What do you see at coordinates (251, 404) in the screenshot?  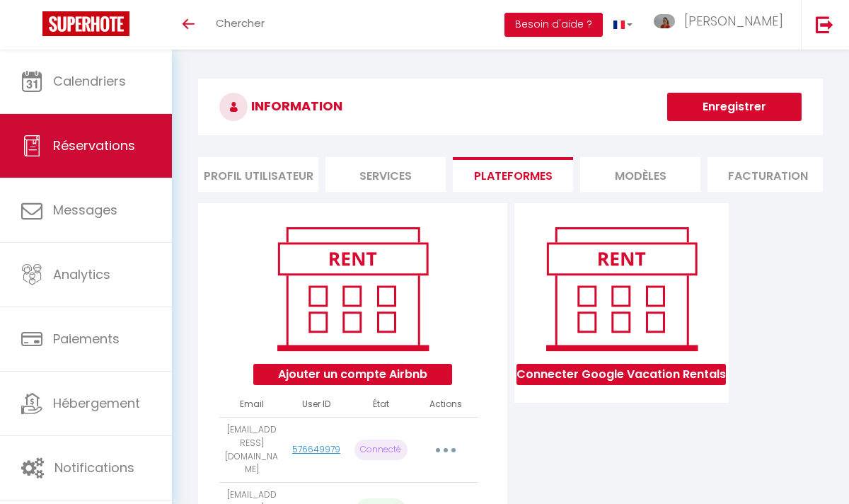 I see `th: Email` at bounding box center [251, 404].